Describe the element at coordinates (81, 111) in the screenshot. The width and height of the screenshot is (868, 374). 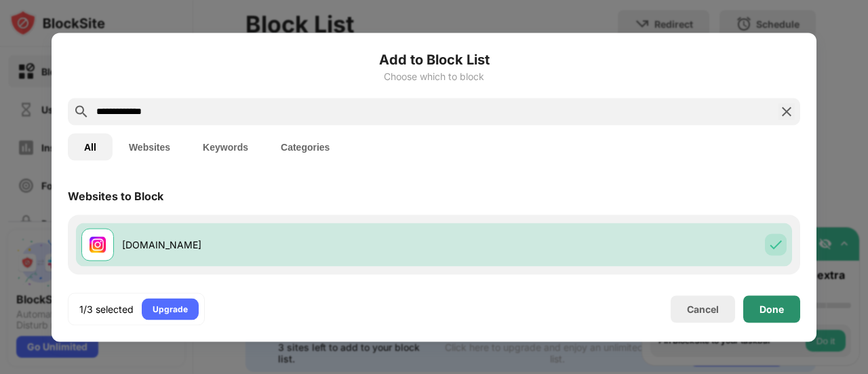
I see `img: search.svg` at that location.